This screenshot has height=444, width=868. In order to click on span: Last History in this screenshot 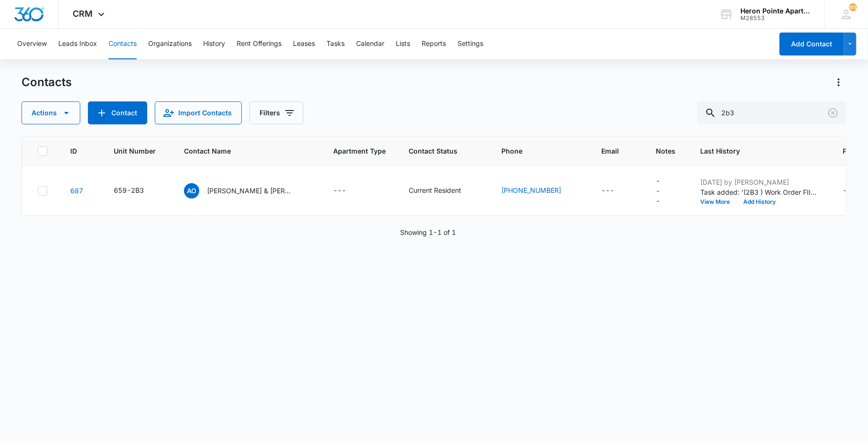, I will do `click(753, 151)`.